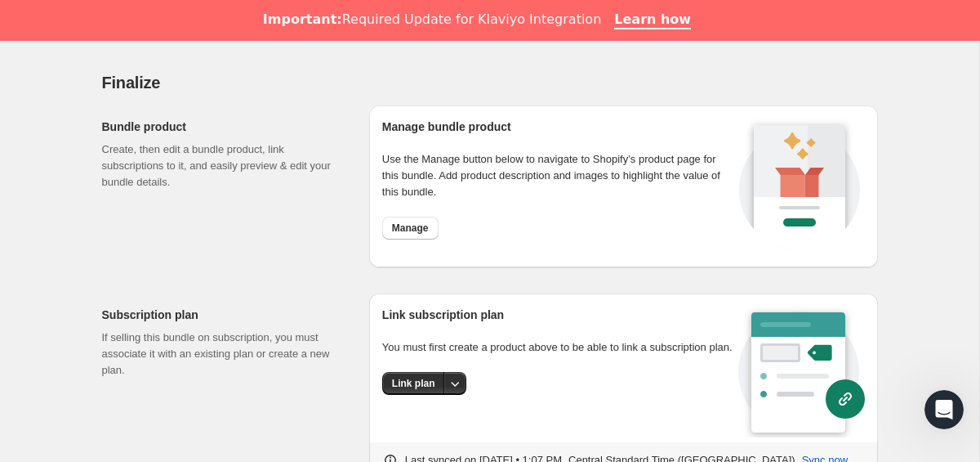 The image size is (980, 462). I want to click on button: More actions, so click(455, 383).